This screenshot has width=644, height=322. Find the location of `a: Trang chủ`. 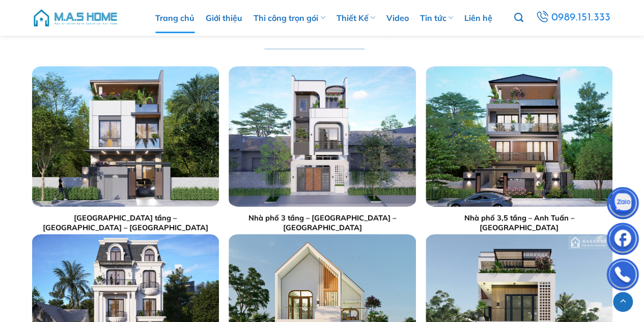

a: Trang chủ is located at coordinates (175, 18).